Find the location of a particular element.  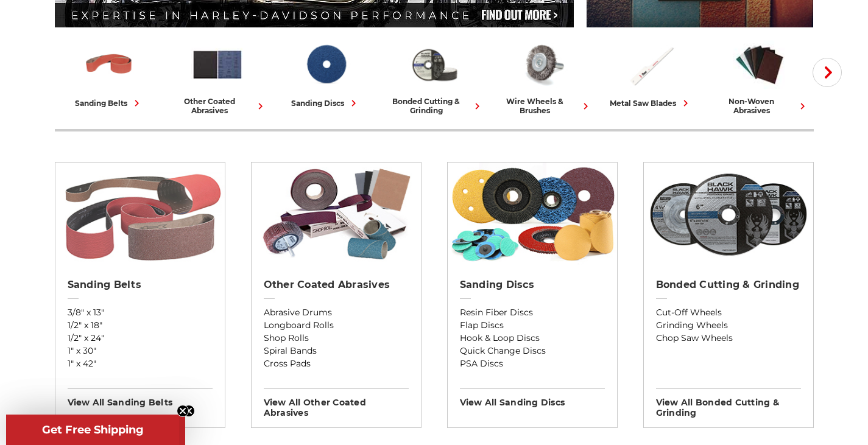

img: Non-woven Abrasives is located at coordinates (760, 65).